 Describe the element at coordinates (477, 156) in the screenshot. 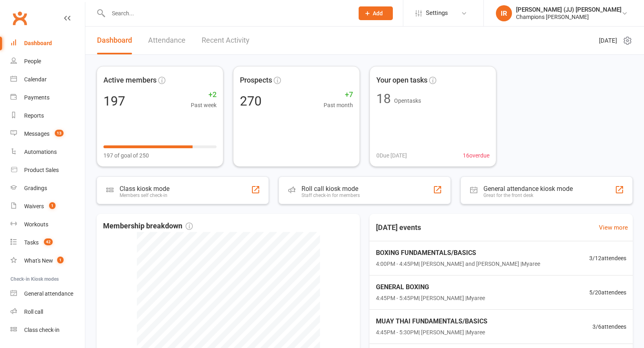

I see `span: 16 overdue` at that location.